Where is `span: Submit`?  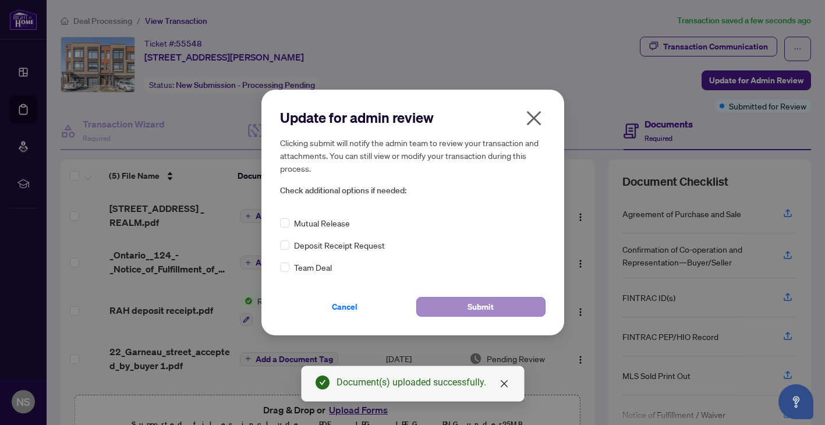 span: Submit is located at coordinates (480, 307).